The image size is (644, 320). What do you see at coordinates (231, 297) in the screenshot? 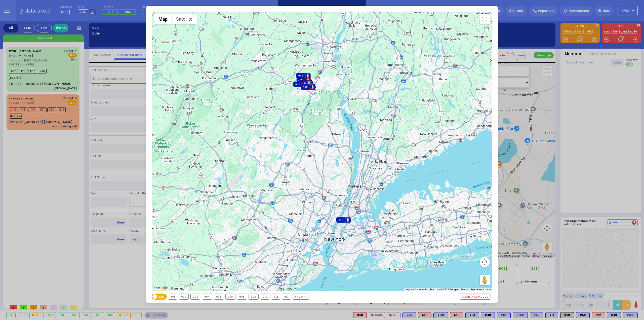
I see `div: 906` at bounding box center [231, 297].